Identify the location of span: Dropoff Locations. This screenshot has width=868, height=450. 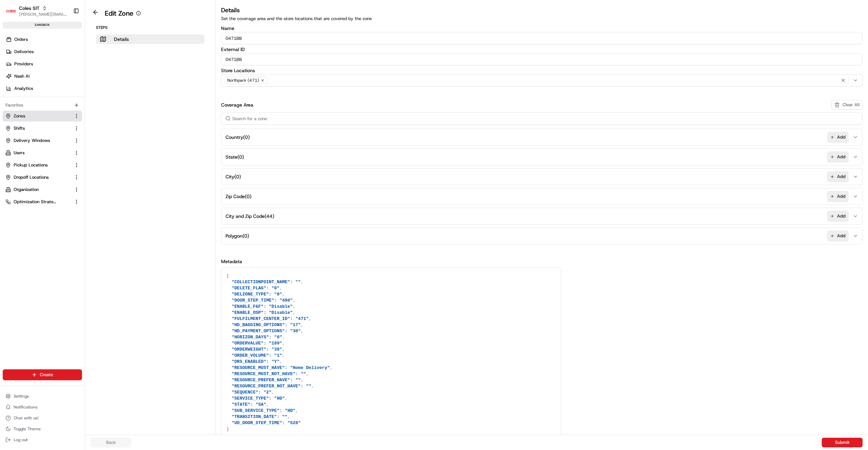
(31, 177).